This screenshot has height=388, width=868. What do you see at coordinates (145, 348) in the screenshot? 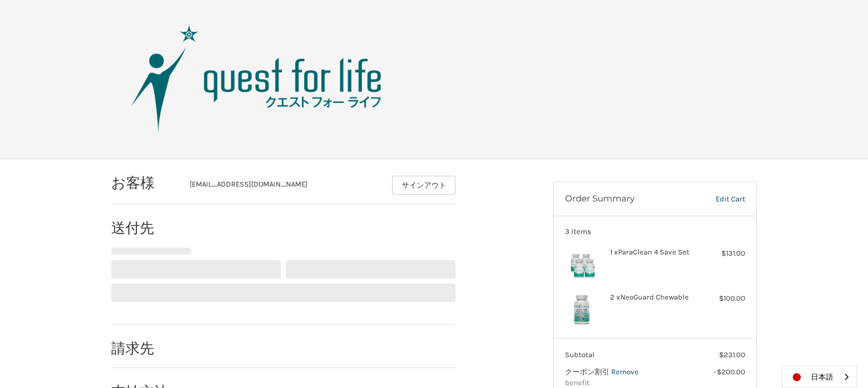
I see `h2: 請求先` at bounding box center [145, 348].